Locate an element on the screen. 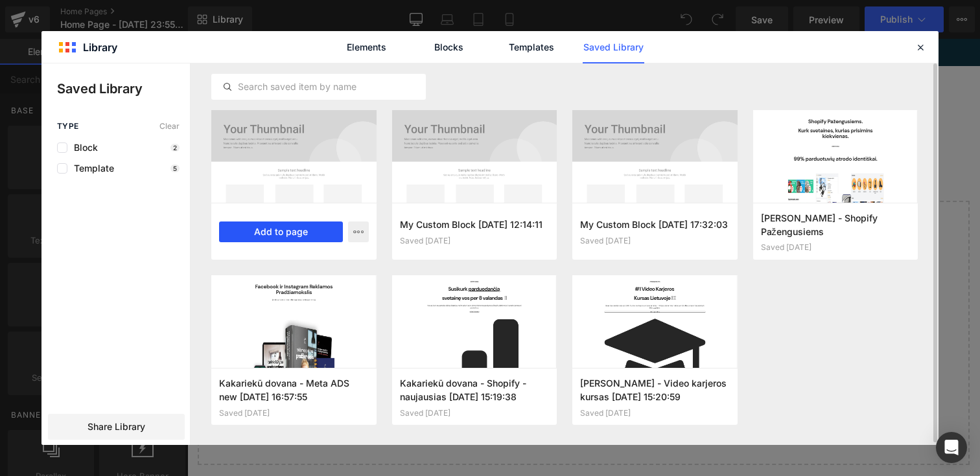 This screenshot has height=476, width=980. a: Contact is located at coordinates (157, 56).